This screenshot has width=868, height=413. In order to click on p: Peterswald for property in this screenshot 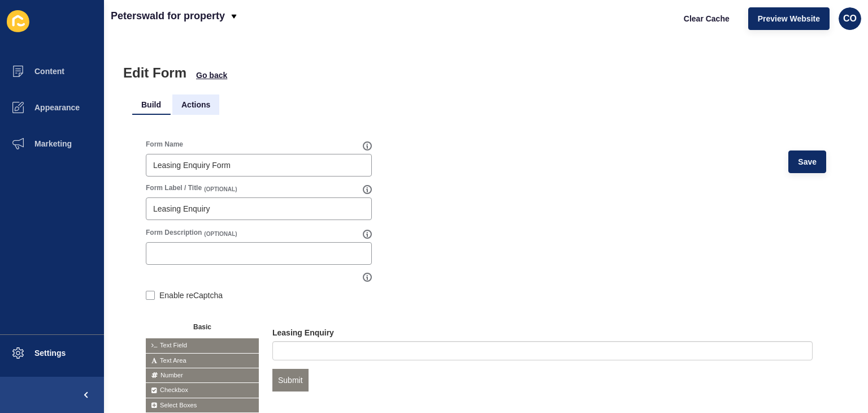, I will do `click(168, 16)`.